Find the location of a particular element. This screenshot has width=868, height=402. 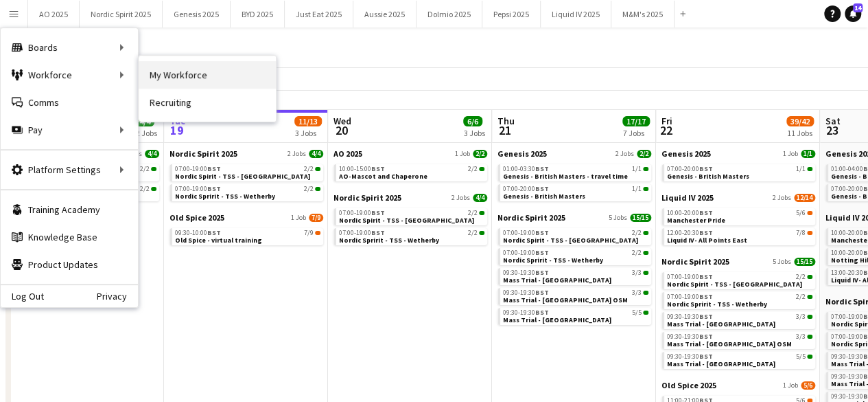

span: 09:30-19:30 is located at coordinates (526, 293).